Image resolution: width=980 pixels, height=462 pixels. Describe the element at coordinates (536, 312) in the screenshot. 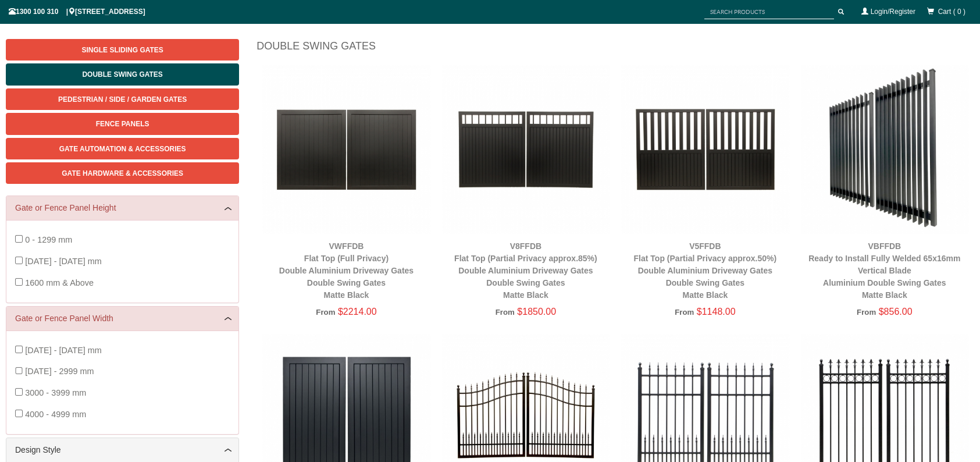

I see `span: $1850.00` at that location.